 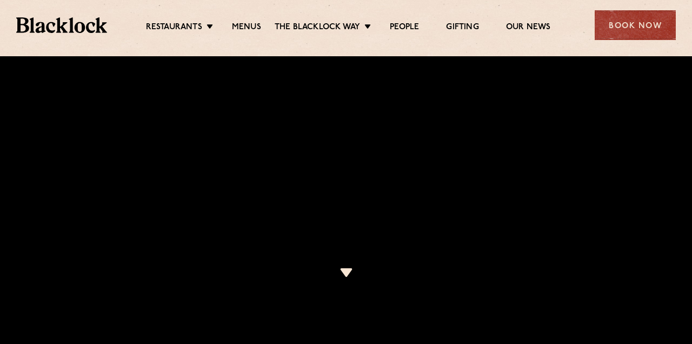 What do you see at coordinates (635, 25) in the screenshot?
I see `div: Book Now` at bounding box center [635, 25].